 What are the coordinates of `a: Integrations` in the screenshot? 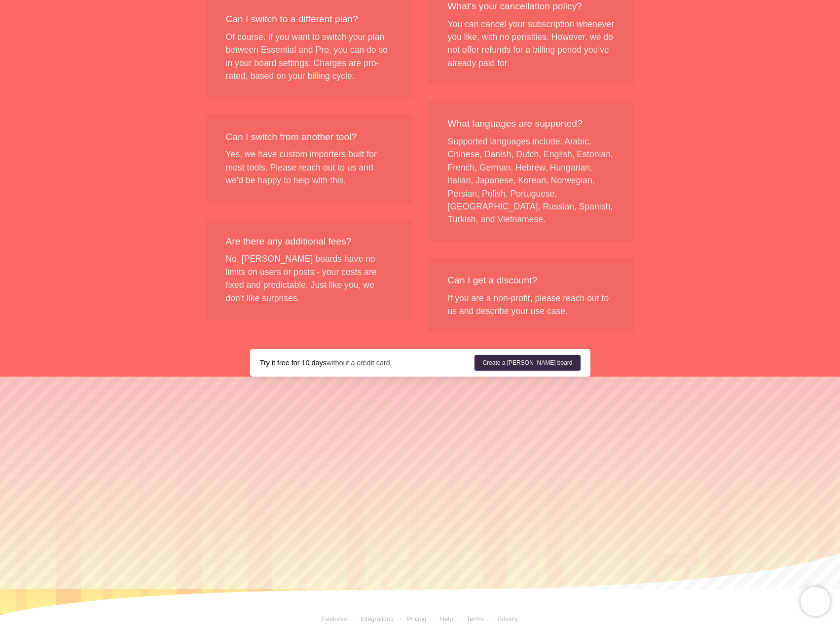 It's located at (370, 619).